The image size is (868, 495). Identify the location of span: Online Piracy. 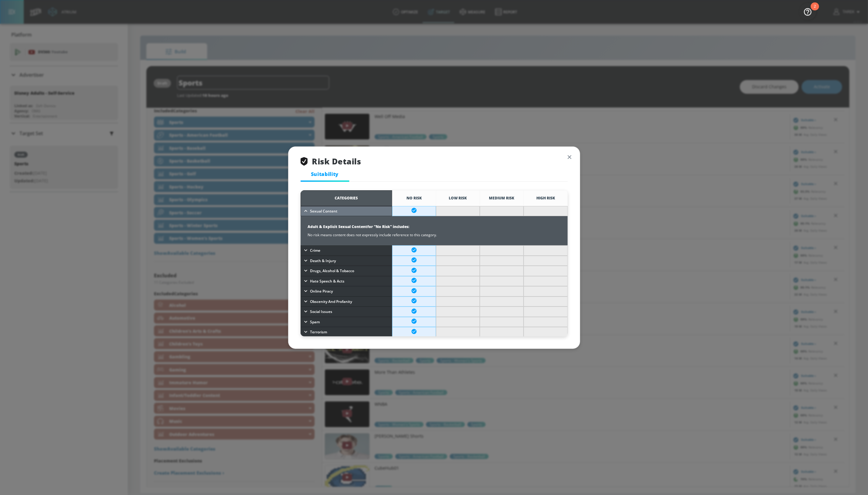
(321, 291).